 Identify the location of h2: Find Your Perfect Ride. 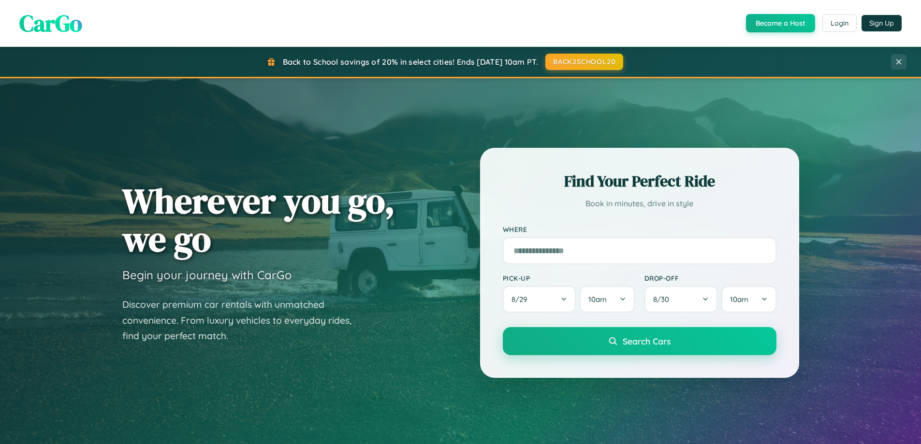
(639, 181).